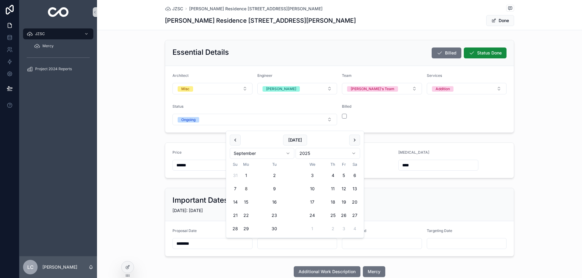  Describe the element at coordinates (235, 216) in the screenshot. I see `button: Sunday, September 21st, 2025` at that location.